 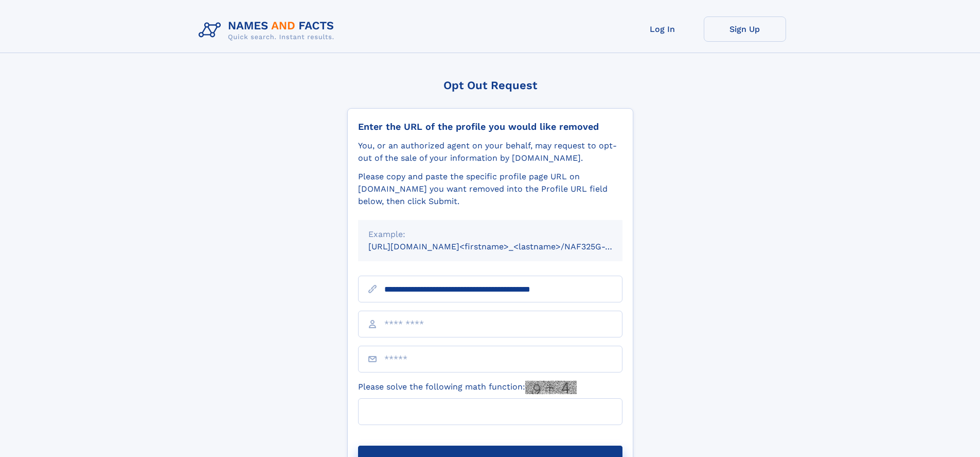 What do you see at coordinates (663, 29) in the screenshot?
I see `a: Log In` at bounding box center [663, 29].